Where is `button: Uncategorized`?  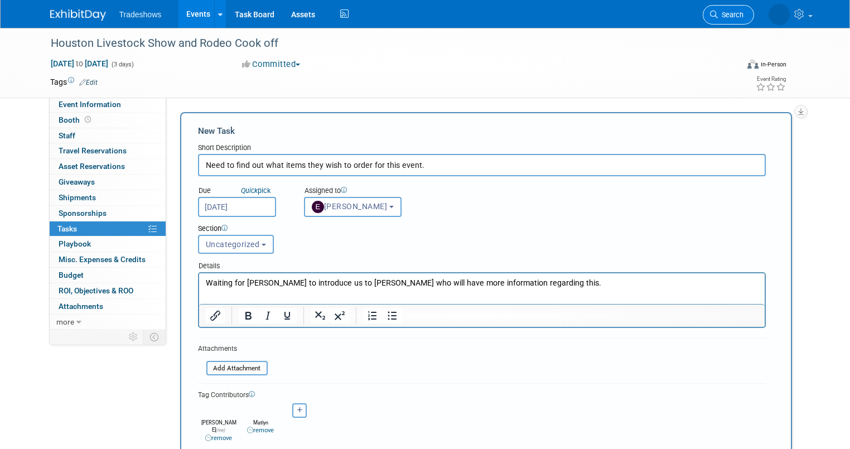
button: Uncategorized is located at coordinates (236, 244).